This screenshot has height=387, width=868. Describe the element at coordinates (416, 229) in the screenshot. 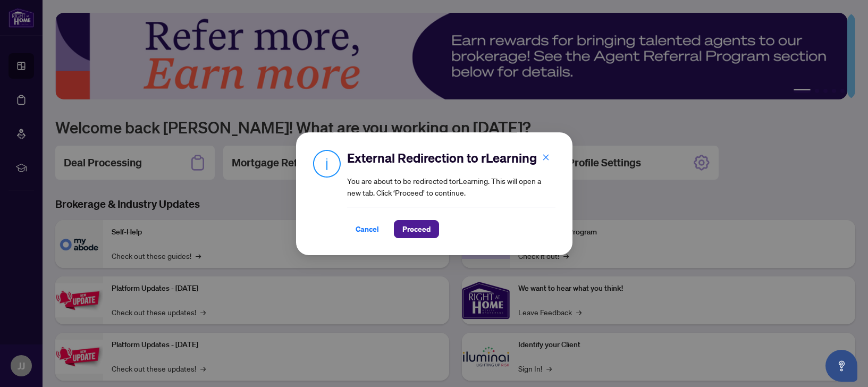

I see `span: Proceed` at that location.